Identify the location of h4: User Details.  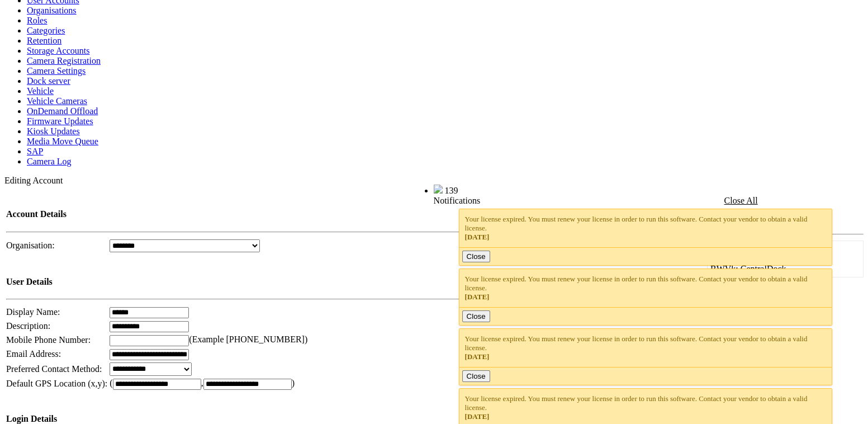
(303, 282).